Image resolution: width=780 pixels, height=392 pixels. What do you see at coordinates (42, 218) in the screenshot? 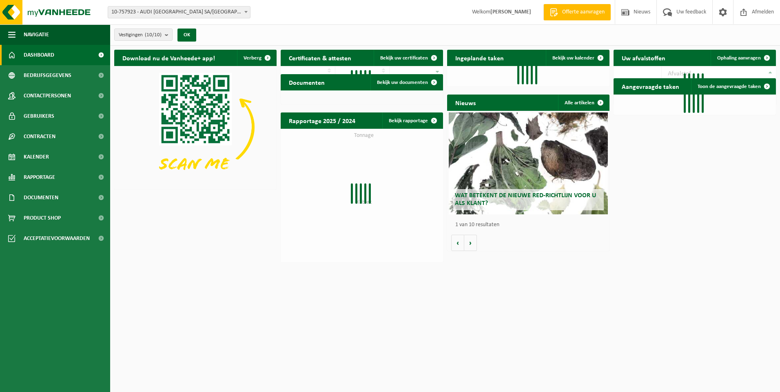
I see `span: Product Shop` at bounding box center [42, 218].